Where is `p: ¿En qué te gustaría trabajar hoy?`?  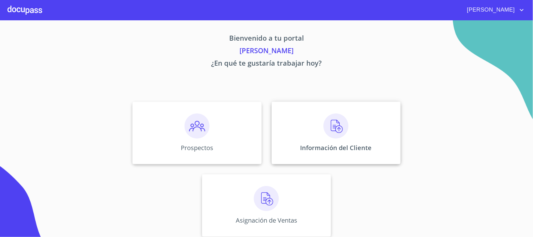 p: ¿En qué te gustaría trabajar hoy? is located at coordinates (267, 64).